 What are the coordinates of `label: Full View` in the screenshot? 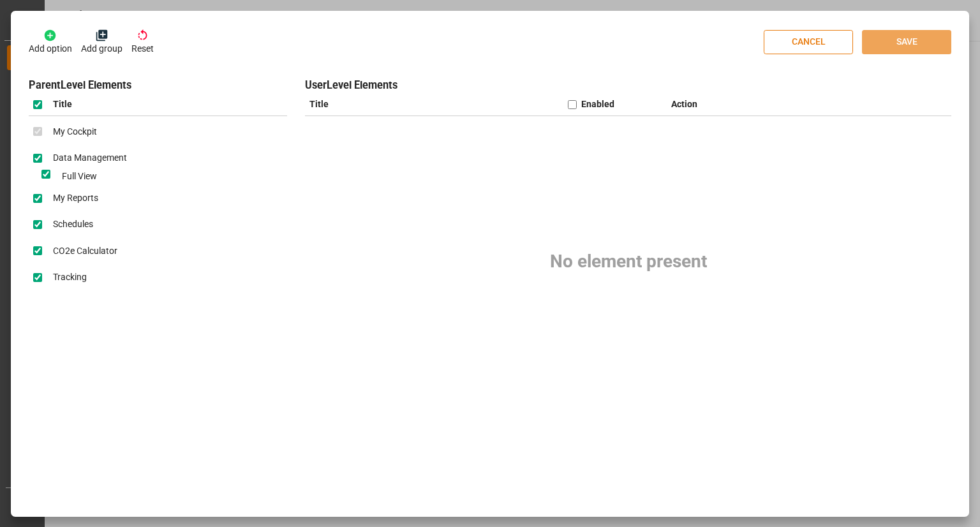 It's located at (76, 176).